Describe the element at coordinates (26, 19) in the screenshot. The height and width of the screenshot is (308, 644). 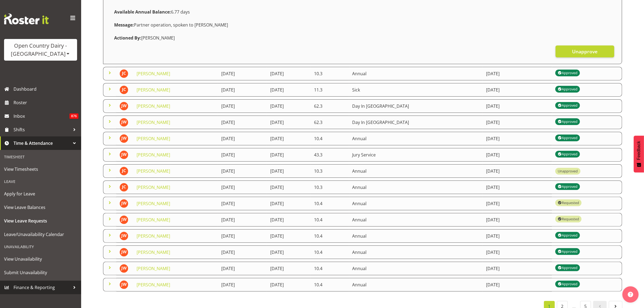
I see `img: Rosterit website logo` at that location.